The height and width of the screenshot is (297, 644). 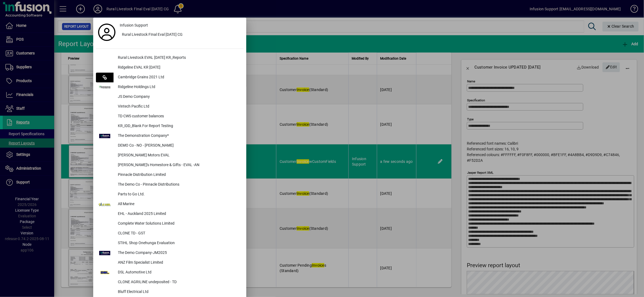 I want to click on button: KR_IDD_Blank For Report Testing, so click(x=170, y=126).